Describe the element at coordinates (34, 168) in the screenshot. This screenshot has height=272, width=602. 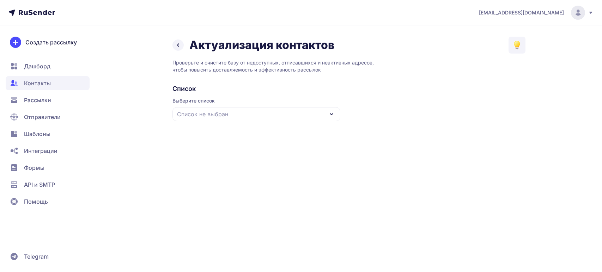
I see `span: Формы` at that location.